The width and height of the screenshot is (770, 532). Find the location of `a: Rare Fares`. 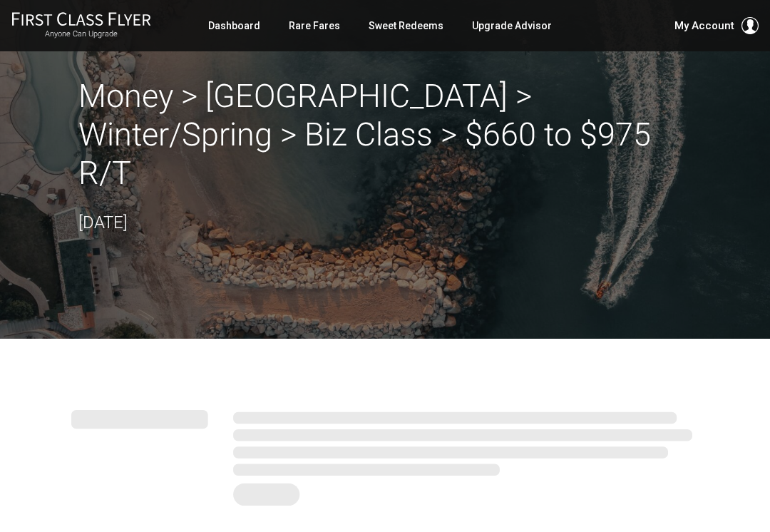

a: Rare Fares is located at coordinates (314, 26).